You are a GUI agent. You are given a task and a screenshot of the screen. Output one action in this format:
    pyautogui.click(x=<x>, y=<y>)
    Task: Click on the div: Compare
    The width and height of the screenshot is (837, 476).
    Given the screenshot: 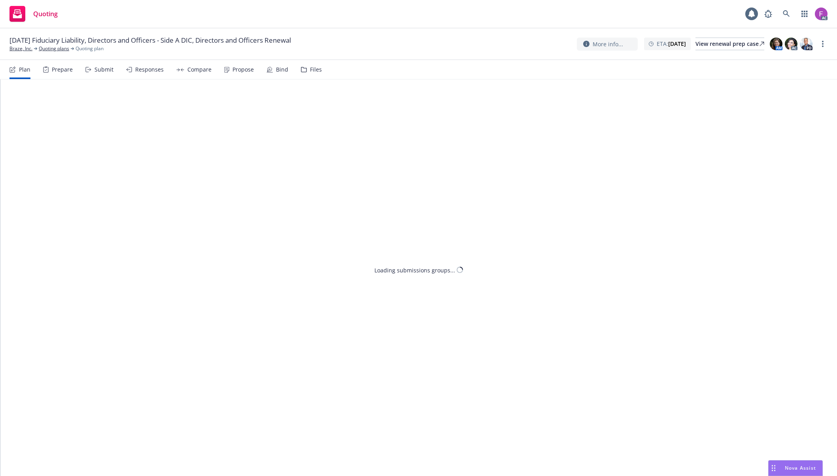 What is the action you would take?
    pyautogui.click(x=199, y=70)
    